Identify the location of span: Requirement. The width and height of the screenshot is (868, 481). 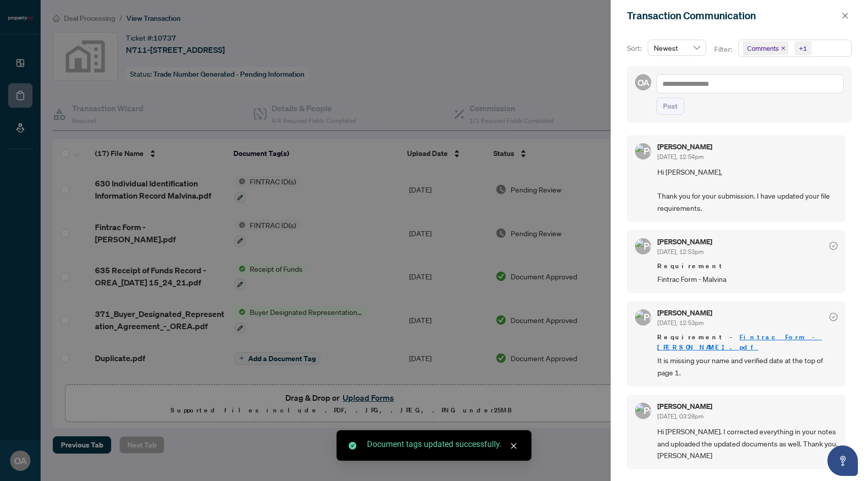
(747, 267).